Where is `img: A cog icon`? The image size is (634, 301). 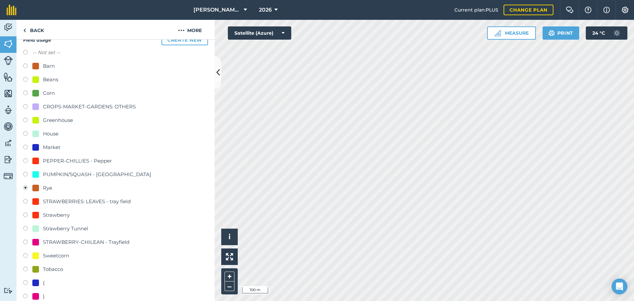
img: A cog icon is located at coordinates (625, 10).